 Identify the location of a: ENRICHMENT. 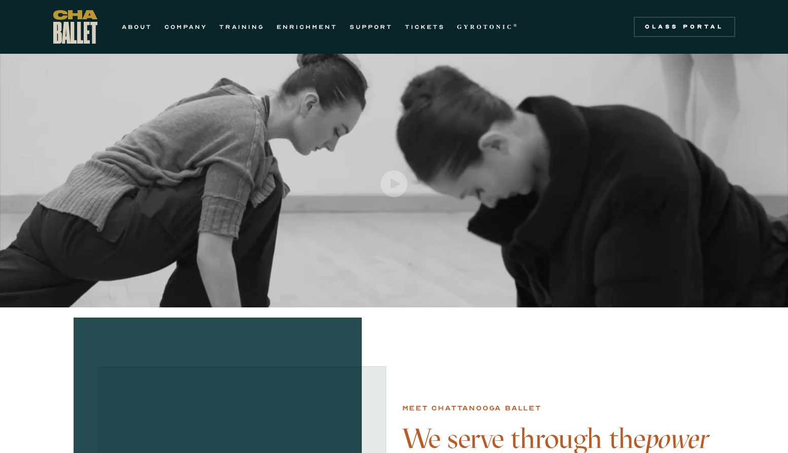
(307, 27).